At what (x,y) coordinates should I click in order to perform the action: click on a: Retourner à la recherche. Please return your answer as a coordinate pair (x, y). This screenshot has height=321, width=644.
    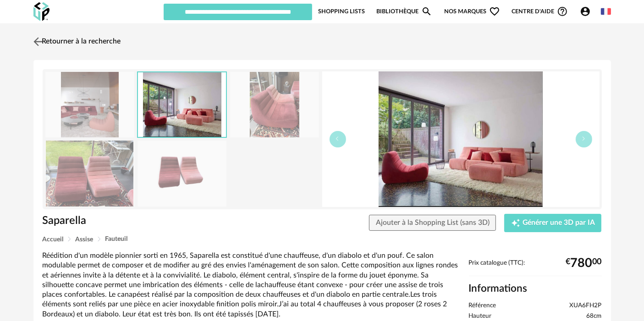
    Looking at the image, I should click on (76, 41).